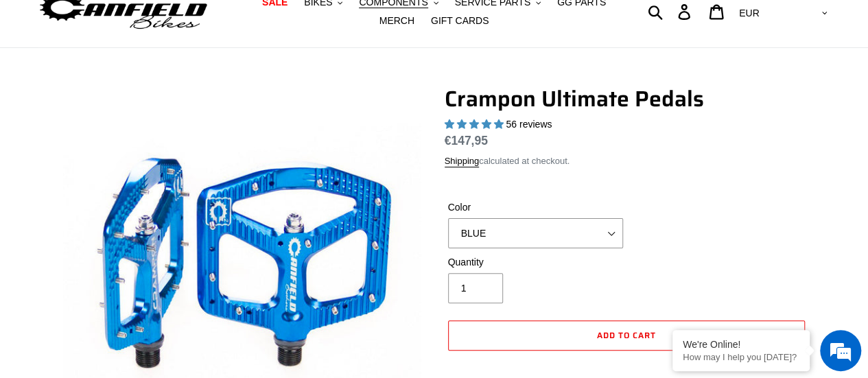  Describe the element at coordinates (397, 20) in the screenshot. I see `a: MERCH` at that location.